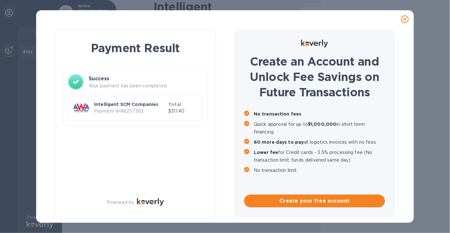 The width and height of the screenshot is (450, 233). I want to click on b: Total, so click(175, 104).